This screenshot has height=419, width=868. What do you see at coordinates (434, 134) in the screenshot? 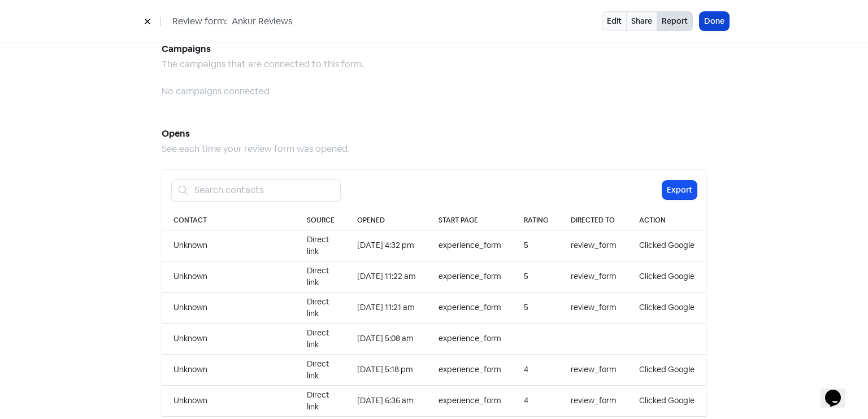
I see `h5: Opens` at bounding box center [434, 134].